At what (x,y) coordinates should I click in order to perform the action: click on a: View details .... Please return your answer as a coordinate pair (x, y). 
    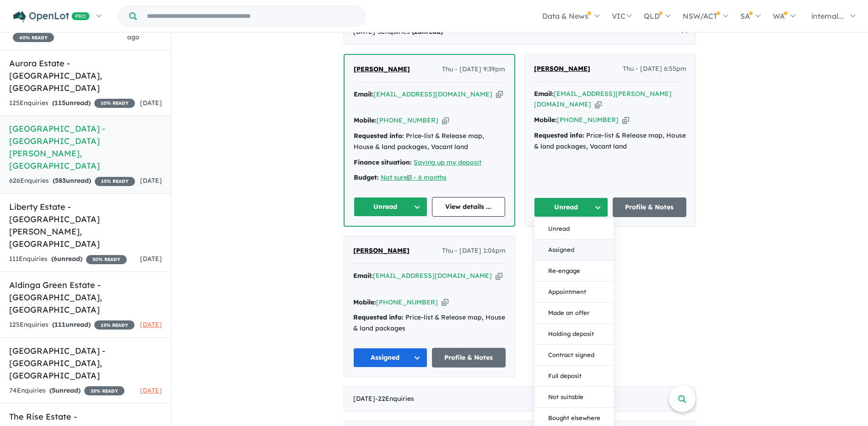
    Looking at the image, I should click on (469, 207).